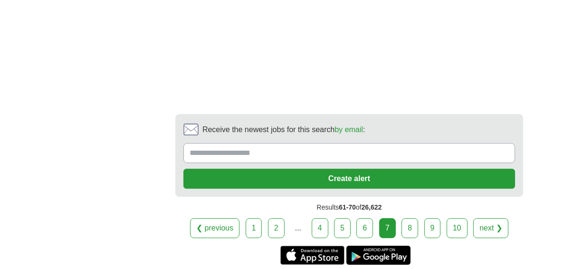 The width and height of the screenshot is (575, 269). What do you see at coordinates (372, 207) in the screenshot?
I see `span: 26,622` at bounding box center [372, 207].